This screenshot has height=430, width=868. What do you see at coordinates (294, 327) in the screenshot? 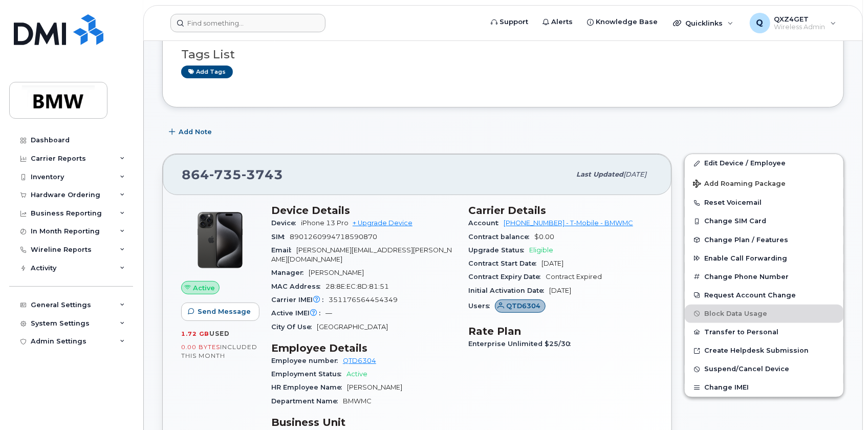
I see `span: City Of Use` at bounding box center [294, 327].